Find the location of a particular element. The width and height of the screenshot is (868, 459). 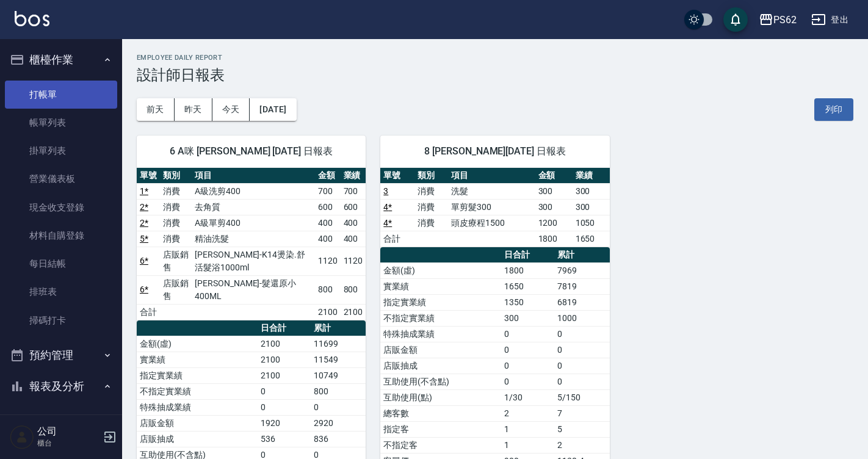

td: 6819 is located at coordinates (582, 302).